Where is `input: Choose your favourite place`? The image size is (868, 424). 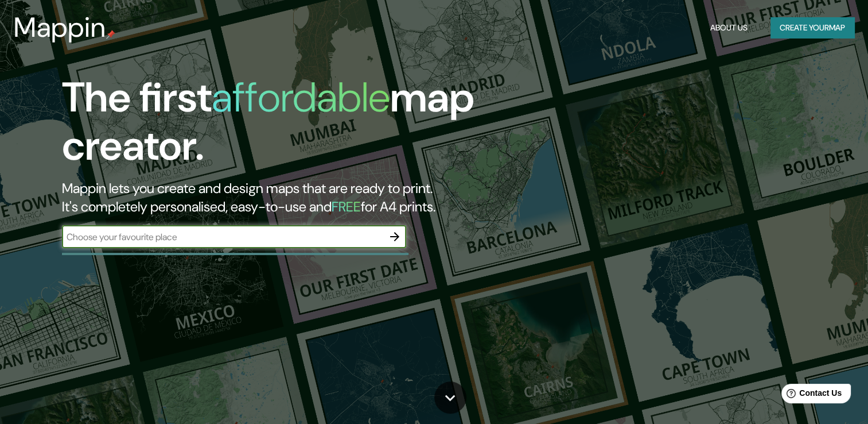
input: Choose your favourite place is located at coordinates (223, 237).